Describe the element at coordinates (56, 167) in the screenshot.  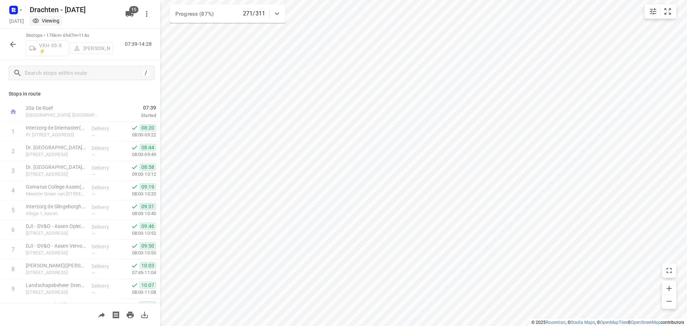
I see `p: Dr. Nassau College ISK - Noorderstaete(Sandra Bosma)` at that location.